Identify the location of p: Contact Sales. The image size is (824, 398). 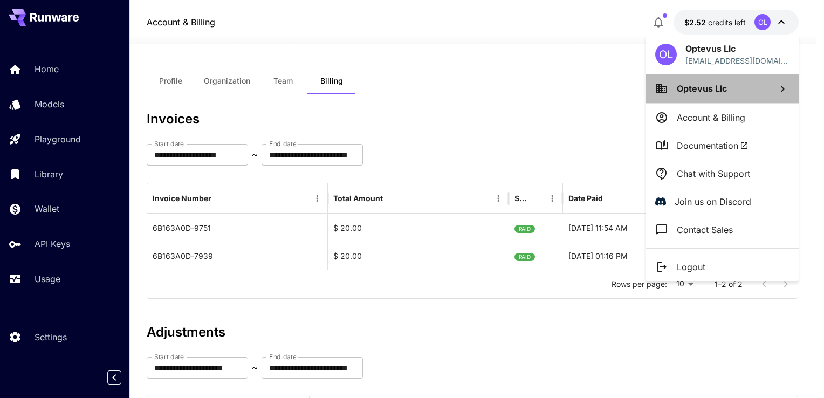
(705, 230).